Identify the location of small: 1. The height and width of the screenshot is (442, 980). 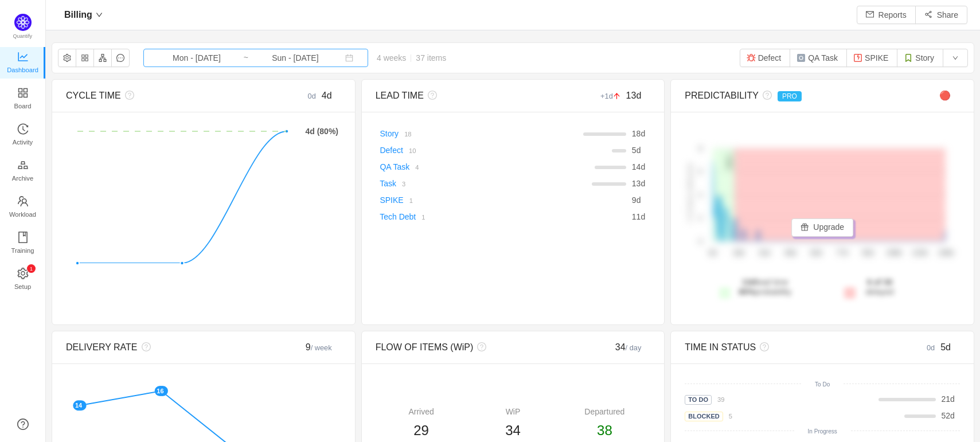
(411, 200).